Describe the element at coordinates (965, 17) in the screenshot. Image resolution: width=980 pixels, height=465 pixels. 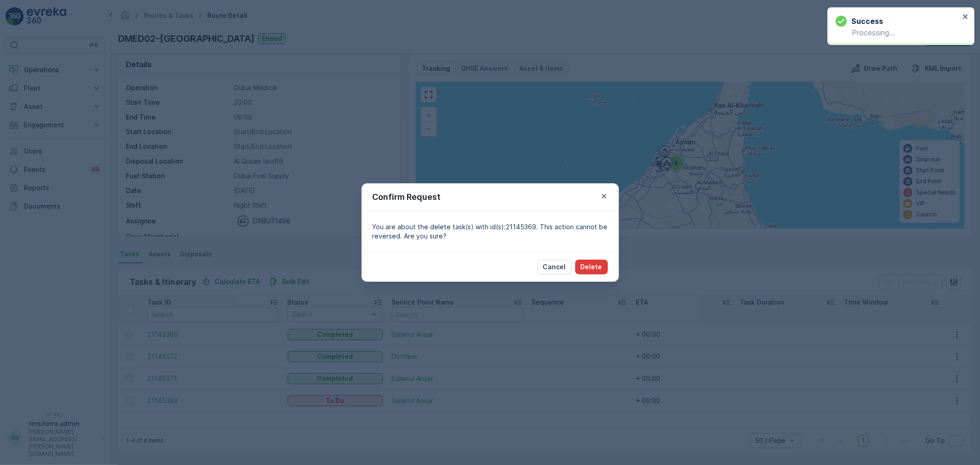
I see `button: close` at that location.